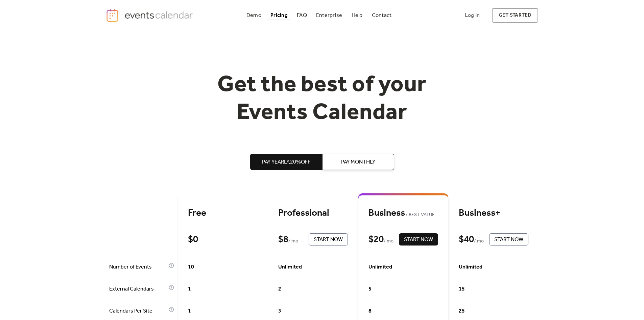 The width and height of the screenshot is (644, 320). Describe the element at coordinates (357, 15) in the screenshot. I see `div: Help` at that location.